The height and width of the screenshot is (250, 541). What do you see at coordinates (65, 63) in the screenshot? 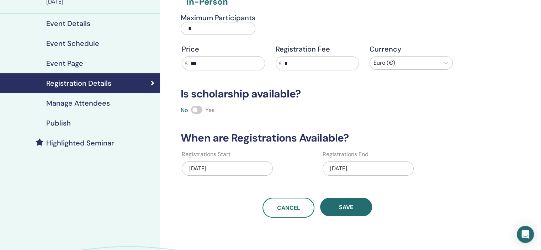
I see `h4: Event Page` at bounding box center [65, 63].